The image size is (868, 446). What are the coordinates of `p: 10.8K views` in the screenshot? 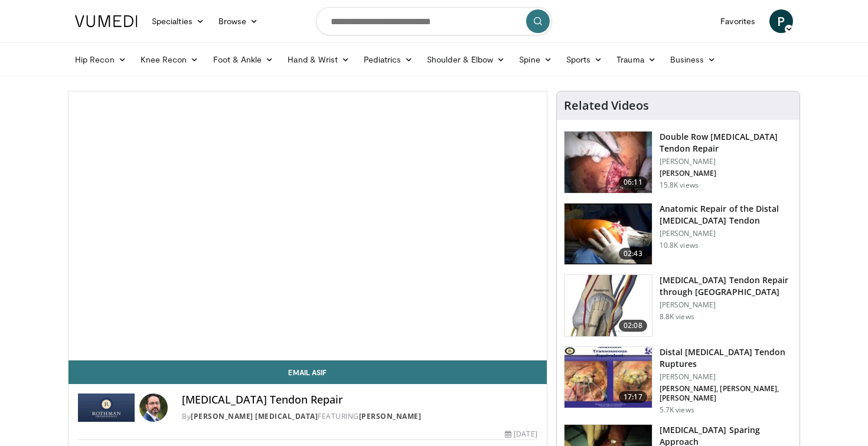 It's located at (679, 246).